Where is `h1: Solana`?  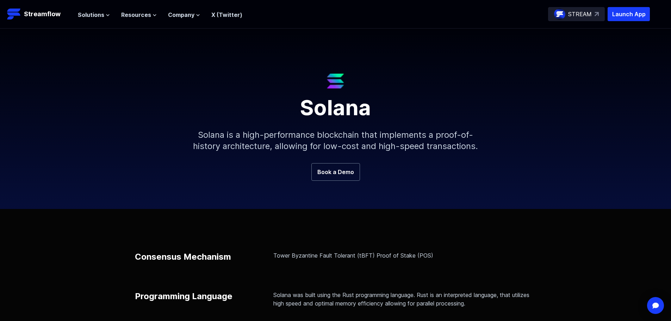
h1: Solana is located at coordinates (336, 103).